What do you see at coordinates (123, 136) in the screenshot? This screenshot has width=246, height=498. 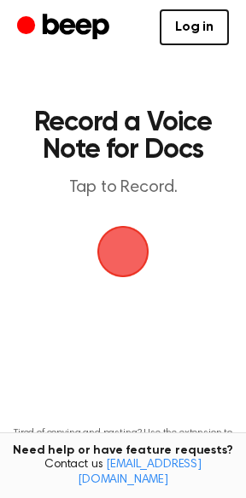 I see `h1: Record a Voice Note for Docs` at bounding box center [123, 136].